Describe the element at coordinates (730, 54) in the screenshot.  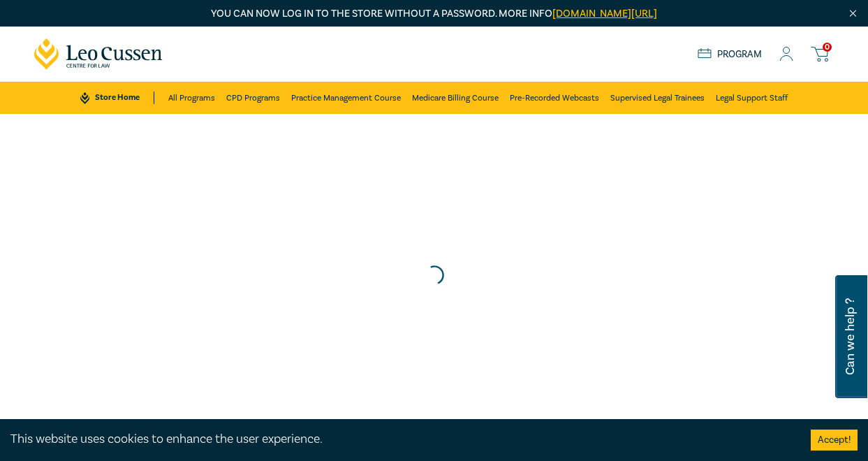
I see `a: Program` at that location.